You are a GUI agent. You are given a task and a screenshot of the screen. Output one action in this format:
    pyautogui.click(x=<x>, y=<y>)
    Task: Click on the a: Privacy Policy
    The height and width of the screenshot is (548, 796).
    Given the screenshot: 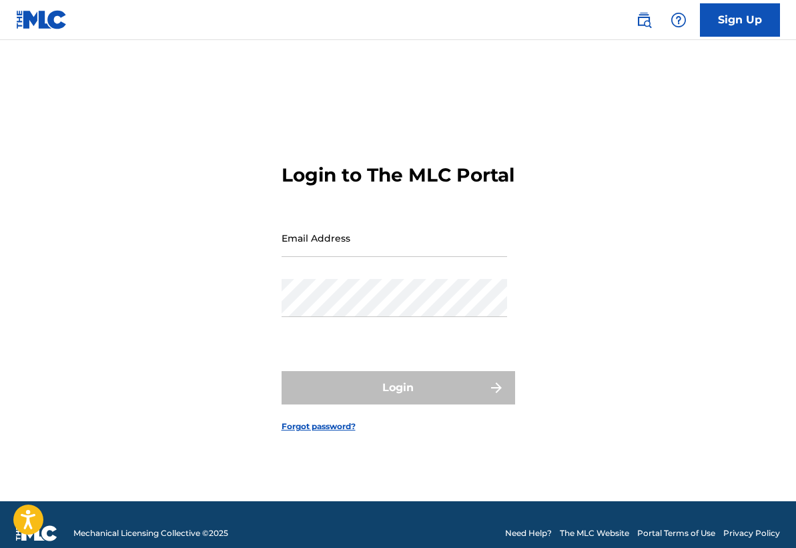 What is the action you would take?
    pyautogui.click(x=752, y=533)
    